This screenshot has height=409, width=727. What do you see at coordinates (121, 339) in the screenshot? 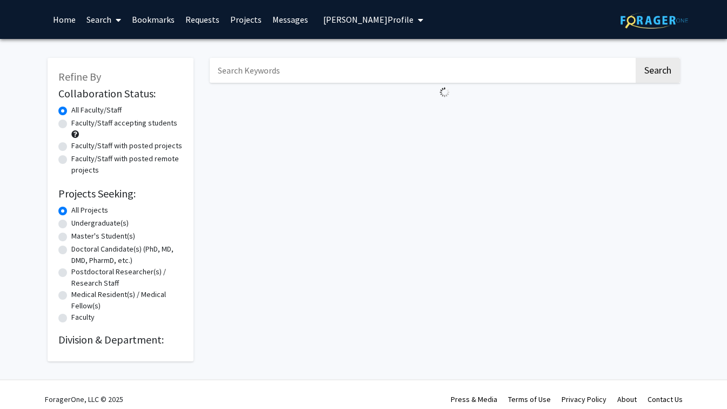
I see `h2: Division & Department:` at bounding box center [121, 339].